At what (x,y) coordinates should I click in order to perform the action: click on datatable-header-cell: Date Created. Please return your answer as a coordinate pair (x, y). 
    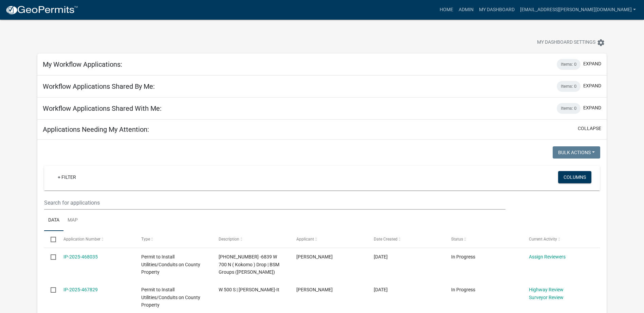
    Looking at the image, I should click on (406, 239).